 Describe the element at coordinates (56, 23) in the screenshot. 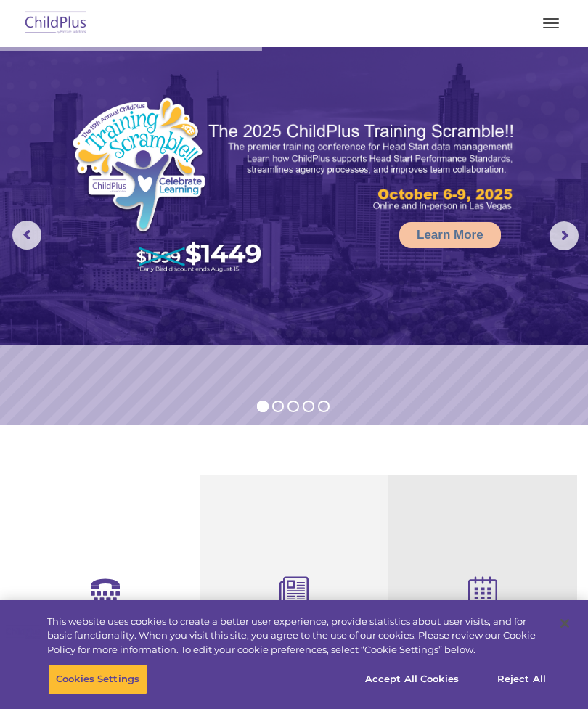

I see `img: ChildPlus by Procare Solutions` at that location.